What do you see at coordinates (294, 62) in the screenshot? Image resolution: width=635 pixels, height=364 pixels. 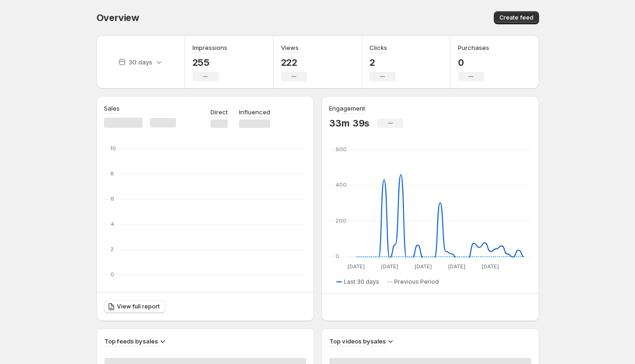 I see `p: 222` at bounding box center [294, 62].